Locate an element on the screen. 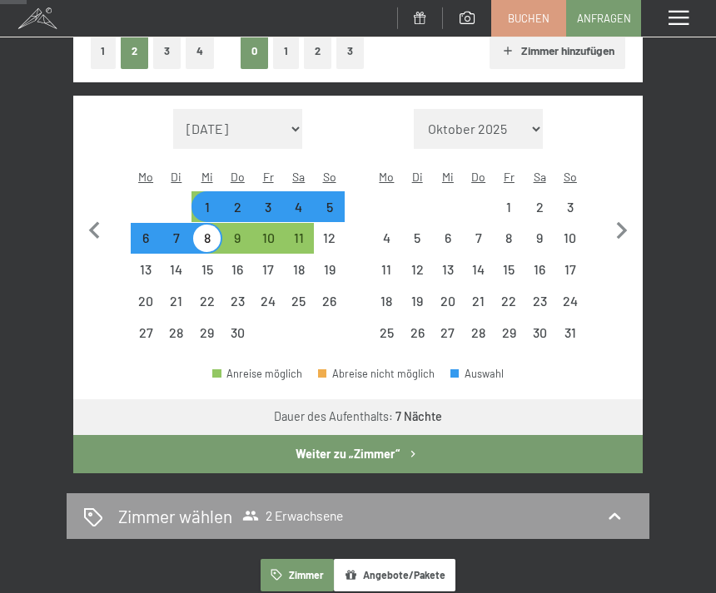 This screenshot has width=716, height=593. div: Wed May 06 2026 is located at coordinates (448, 238).